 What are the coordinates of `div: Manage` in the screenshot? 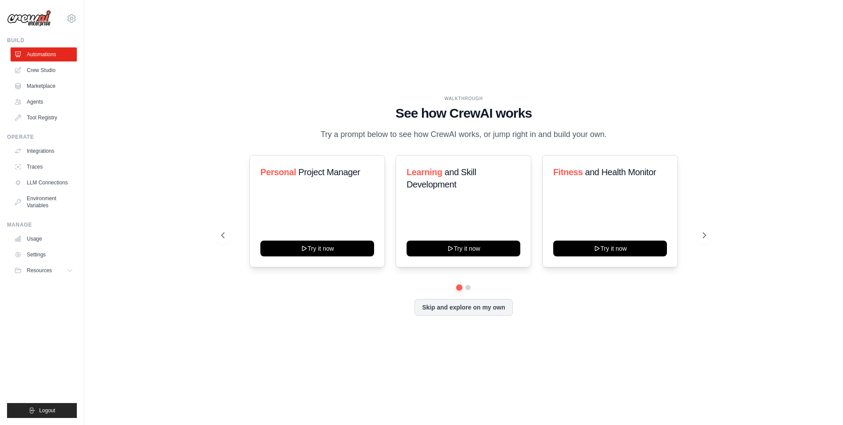 It's located at (42, 225).